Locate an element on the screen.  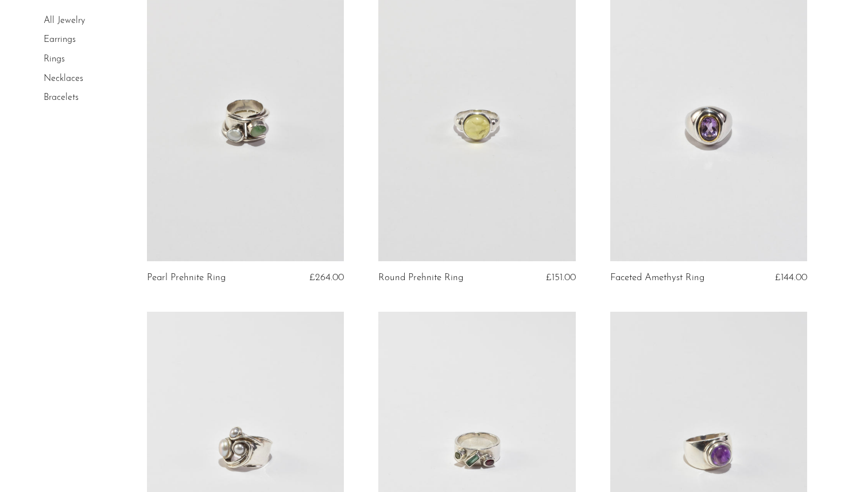
a: Necklaces is located at coordinates (63, 79).